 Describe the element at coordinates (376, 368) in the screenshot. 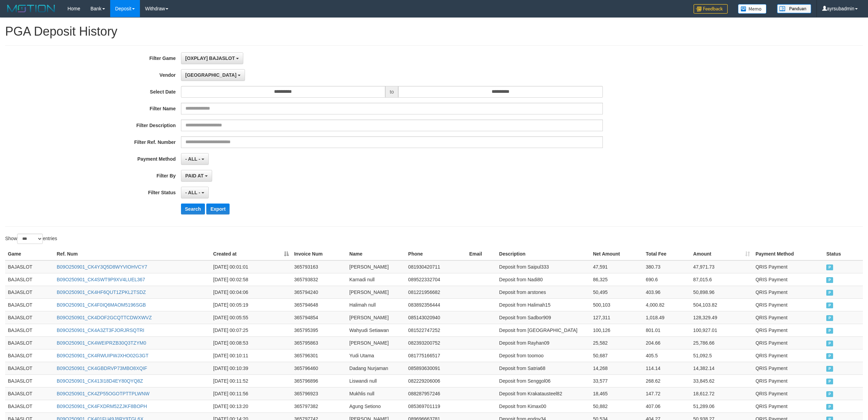

I see `td: Dadang Nurjaman` at that location.